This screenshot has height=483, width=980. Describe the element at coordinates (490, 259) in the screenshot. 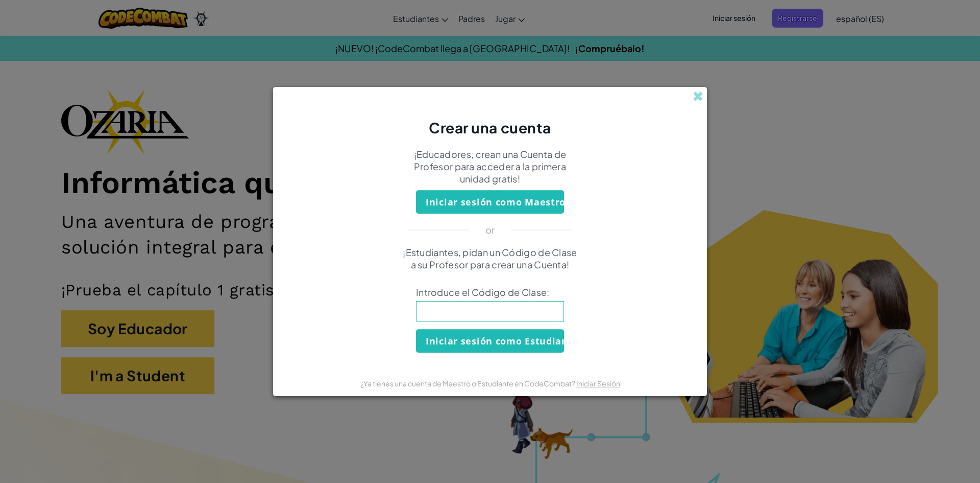

I see `p: ¡Estudiantes, pidan un Código de Clase a su Profesor para crear una Cuenta!` at that location.